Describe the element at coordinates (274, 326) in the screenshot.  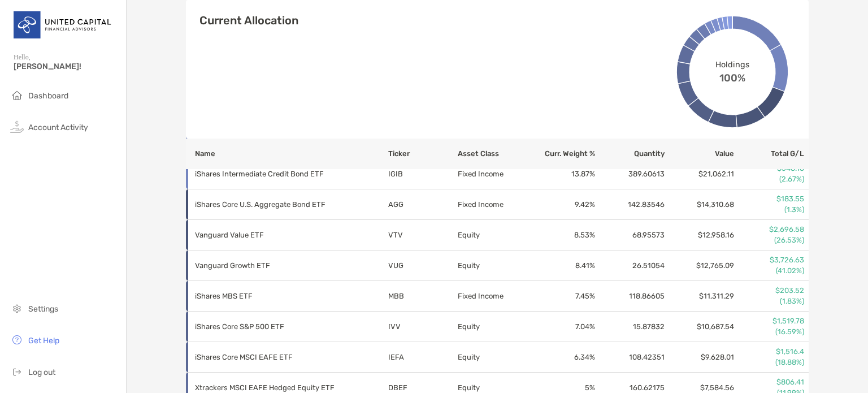
I see `p: iShares Core S&P 500 ETF` at that location.